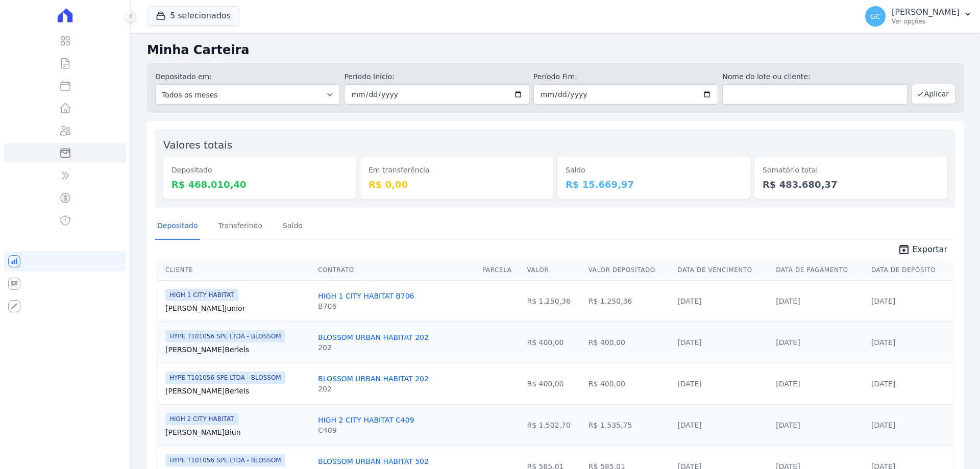  I want to click on dd: R$ 483.680,37, so click(851, 184).